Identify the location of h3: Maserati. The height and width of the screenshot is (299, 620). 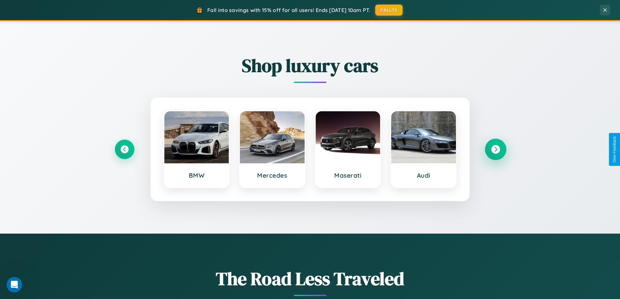
(348, 175).